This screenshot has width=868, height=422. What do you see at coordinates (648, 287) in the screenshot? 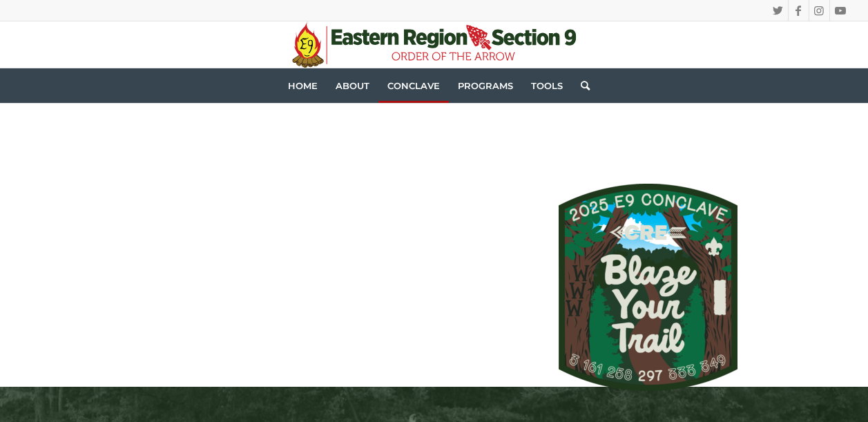
I see `img: 2025 Conclave Logo` at bounding box center [648, 287].